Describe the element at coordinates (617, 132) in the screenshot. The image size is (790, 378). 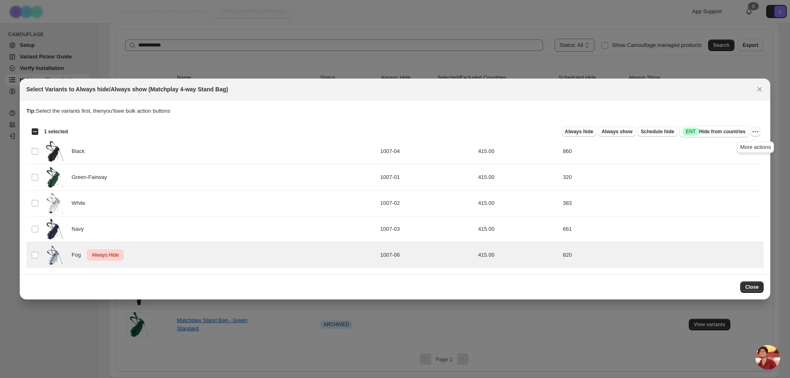
I see `span: Always show` at that location.